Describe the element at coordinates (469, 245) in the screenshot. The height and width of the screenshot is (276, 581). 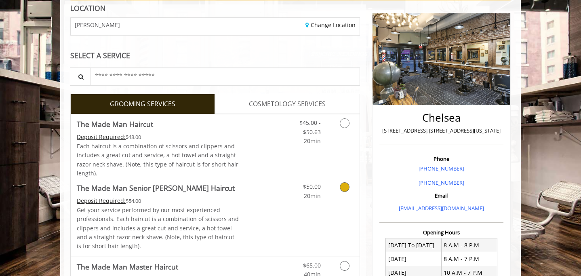
I see `td: 8 A.M - 8 P.M` at that location.